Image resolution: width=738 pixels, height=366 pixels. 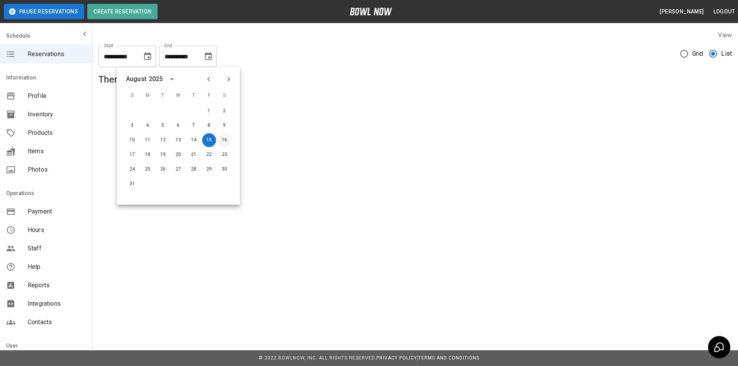 What do you see at coordinates (57, 96) in the screenshot?
I see `span: Profile` at bounding box center [57, 96].